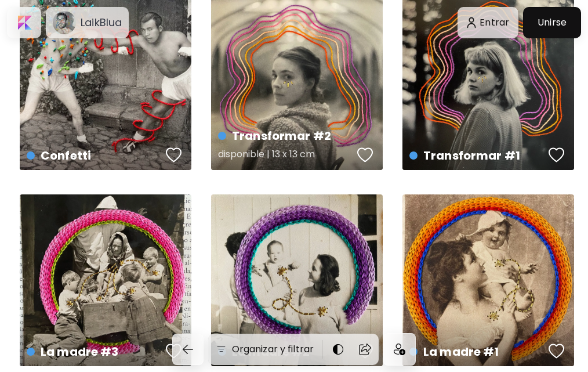  I want to click on h6: Organizar y filtrar, so click(273, 349).